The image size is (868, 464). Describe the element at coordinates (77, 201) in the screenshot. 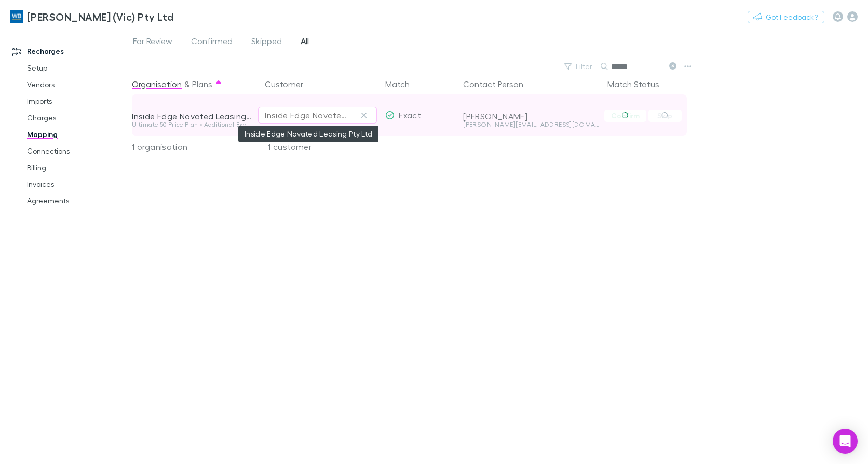

I see `a: Agreements` at that location.